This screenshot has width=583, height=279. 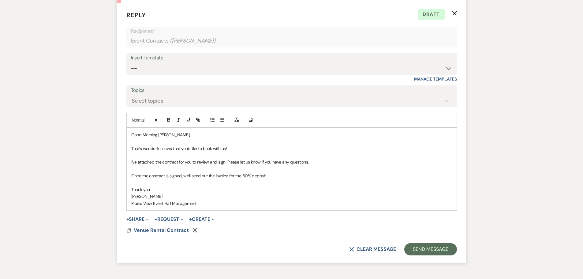 I want to click on div: Insert Template, so click(x=291, y=58).